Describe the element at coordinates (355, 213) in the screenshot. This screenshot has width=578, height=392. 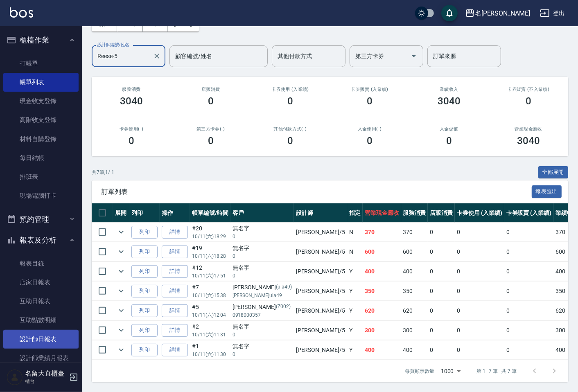
I see `th: 指定` at that location.